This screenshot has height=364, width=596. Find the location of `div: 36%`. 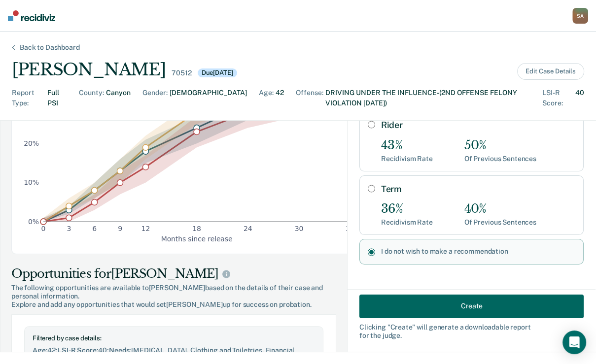

div: 36% is located at coordinates (407, 209).